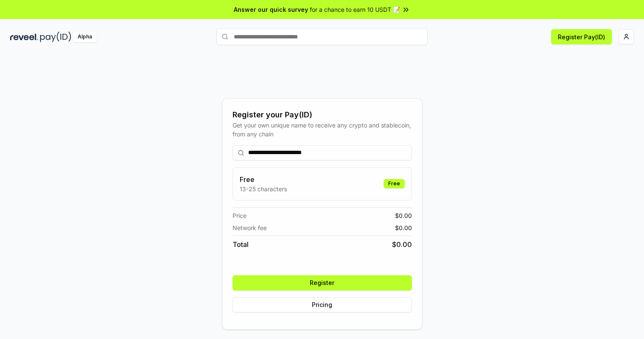 This screenshot has width=644, height=339. I want to click on button: Register Pay(ID), so click(581, 37).